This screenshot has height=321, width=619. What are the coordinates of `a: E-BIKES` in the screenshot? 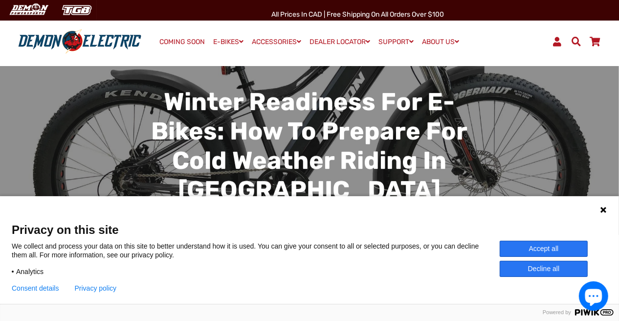 It's located at (229, 42).